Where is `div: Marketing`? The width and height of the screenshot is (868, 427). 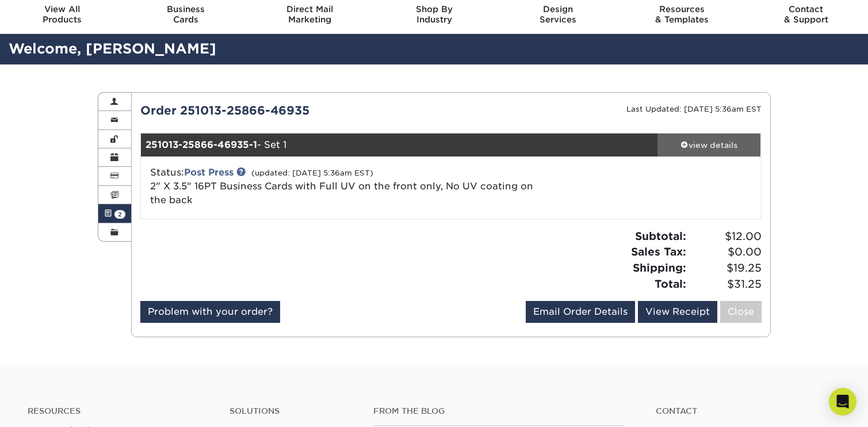 div: Marketing is located at coordinates (310, 14).